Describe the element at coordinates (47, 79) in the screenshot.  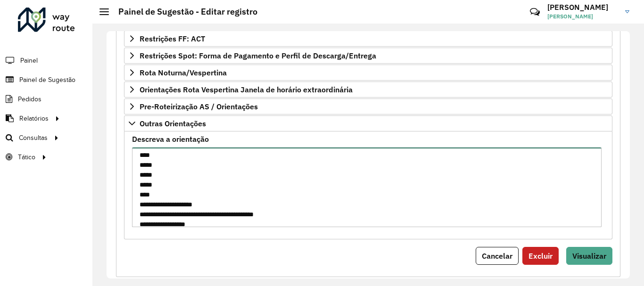
I see `span: Painel de Sugestão` at that location.